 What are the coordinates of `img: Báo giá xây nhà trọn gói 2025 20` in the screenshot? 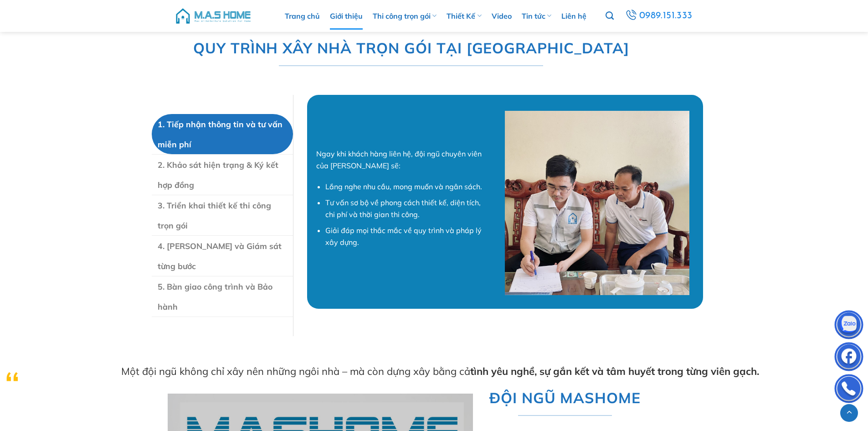 It's located at (597, 203).